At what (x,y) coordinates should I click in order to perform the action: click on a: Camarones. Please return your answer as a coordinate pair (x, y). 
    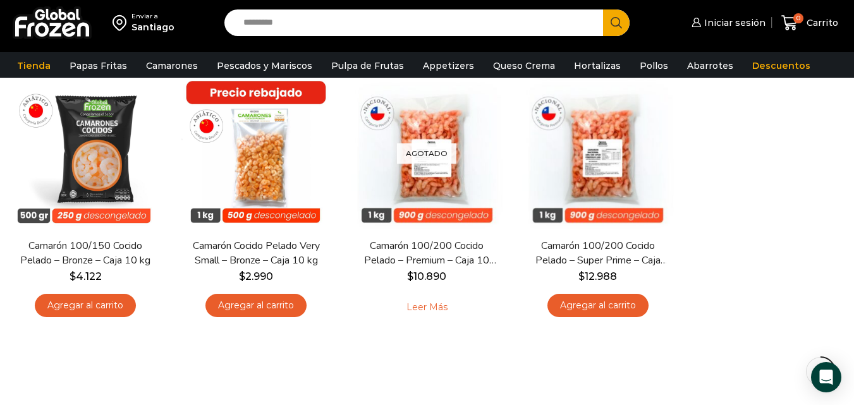
    Looking at the image, I should click on (172, 66).